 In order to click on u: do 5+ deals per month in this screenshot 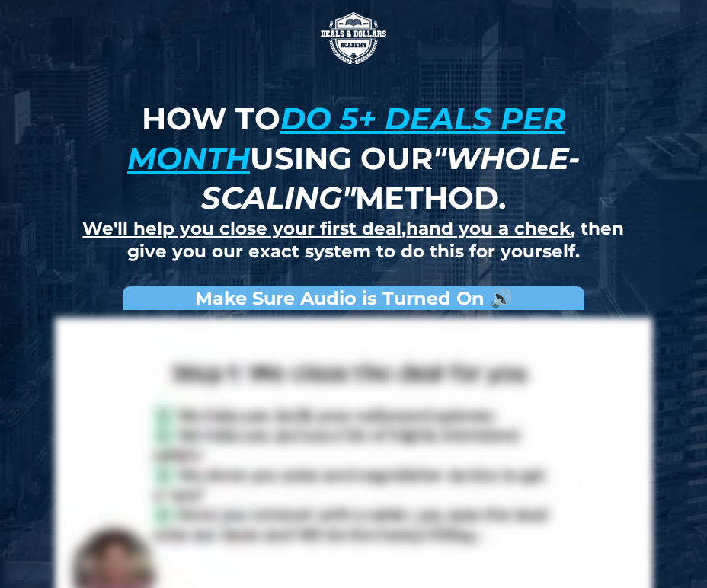, I will do `click(346, 138)`.